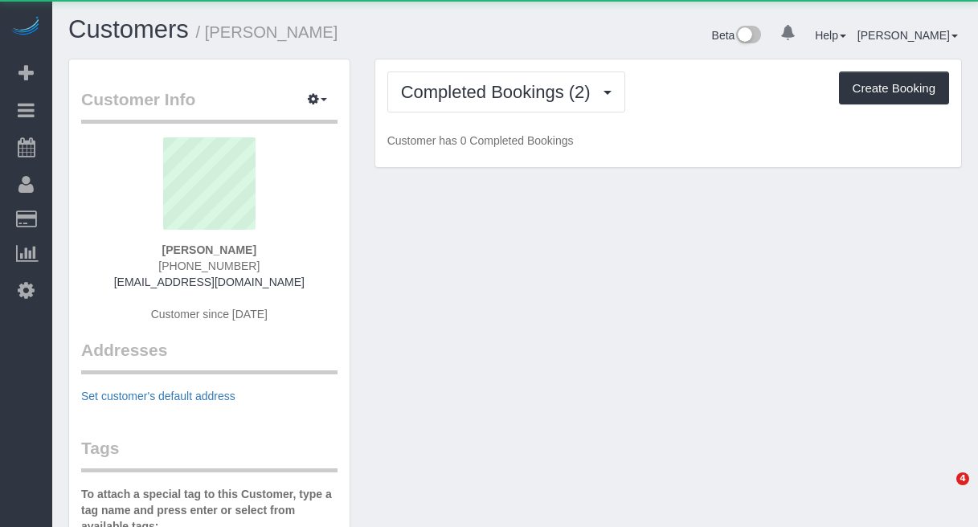  What do you see at coordinates (668, 141) in the screenshot?
I see `p: Customer has 0 Completed Bookings` at bounding box center [668, 141].